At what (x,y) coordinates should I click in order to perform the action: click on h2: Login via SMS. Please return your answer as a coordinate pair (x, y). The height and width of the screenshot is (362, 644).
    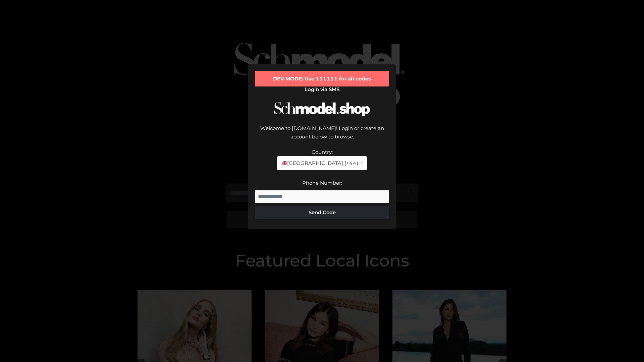
    Looking at the image, I should click on (322, 90).